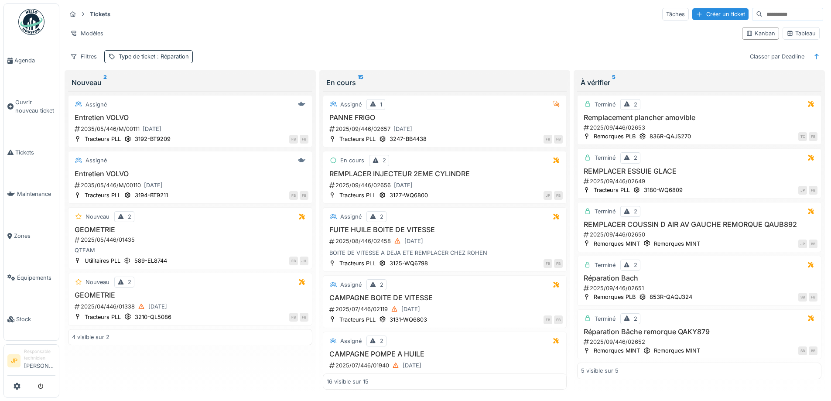 The height and width of the screenshot is (401, 831). Describe the element at coordinates (408, 319) in the screenshot. I see `div: 3131-WQ6803` at that location.